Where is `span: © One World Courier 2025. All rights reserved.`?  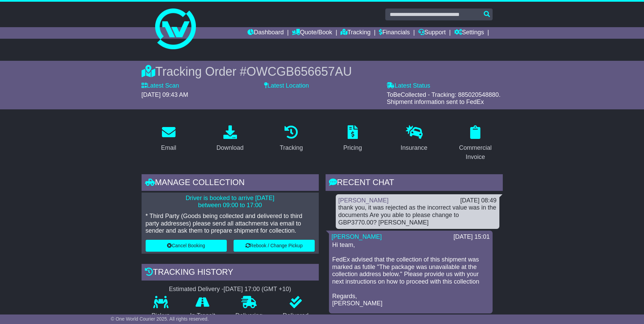
span: © One World Courier 2025. All rights reserved. is located at coordinates (160, 319).